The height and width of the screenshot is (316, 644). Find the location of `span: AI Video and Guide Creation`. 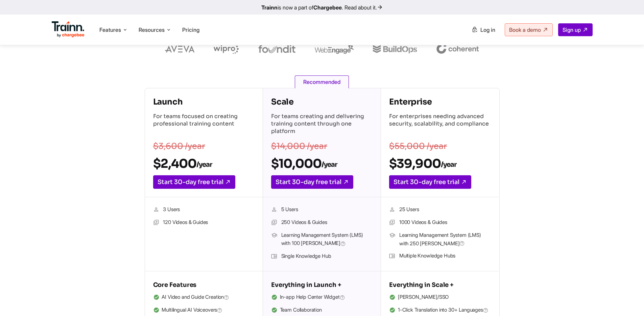

span: AI Video and Guide Creation is located at coordinates (195, 297).